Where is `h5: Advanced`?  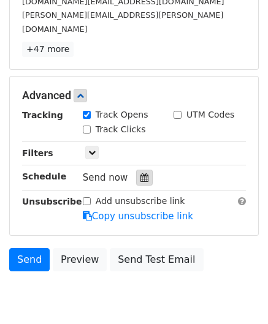
h5: Advanced is located at coordinates (134, 96).